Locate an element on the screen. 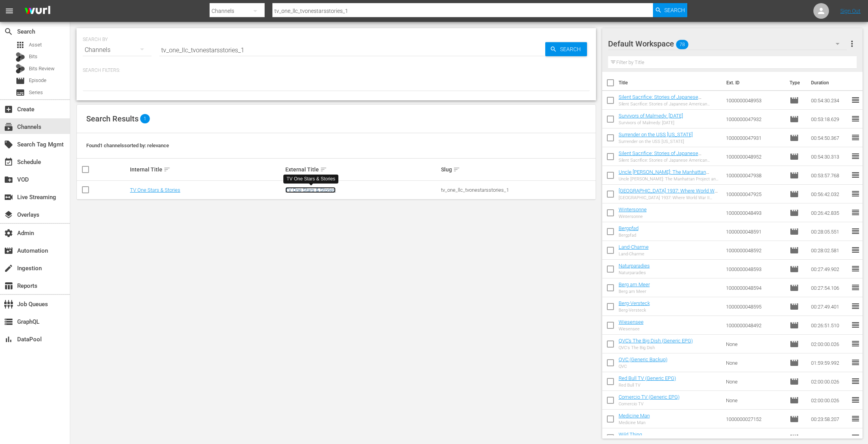  div: Red Bull TV is located at coordinates (647, 385).